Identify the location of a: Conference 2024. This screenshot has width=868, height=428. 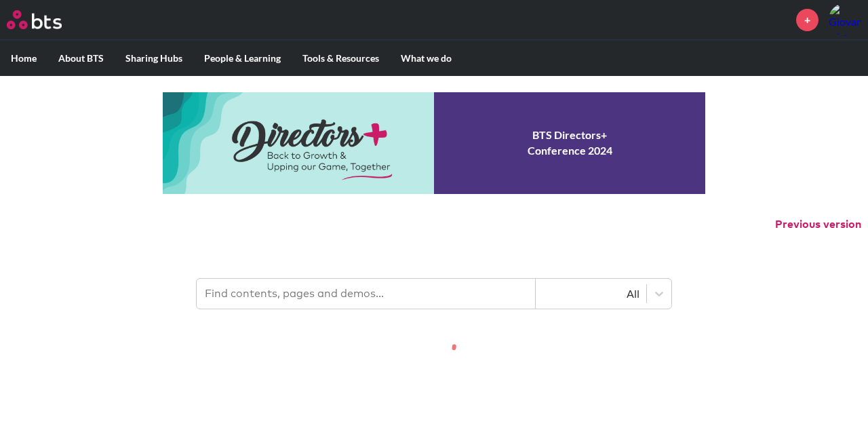
(434, 143).